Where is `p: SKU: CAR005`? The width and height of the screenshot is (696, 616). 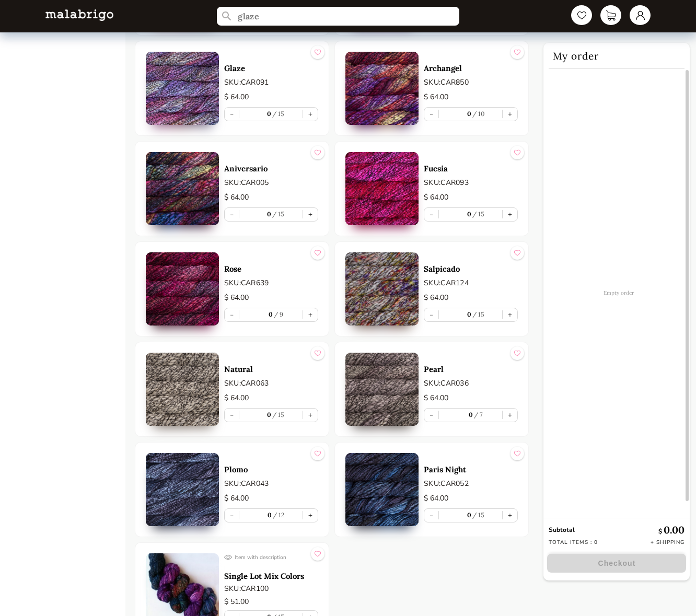
p: SKU: CAR005 is located at coordinates (271, 182).